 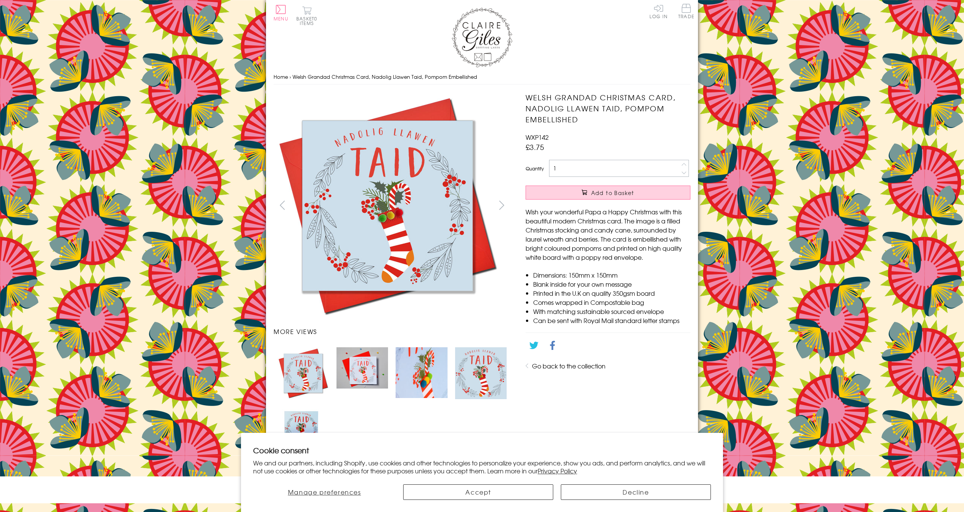 I want to click on span: Welsh Grandad Christmas Card, Nadolig Llawen Taid, Pompom Embellished, so click(x=384, y=77).